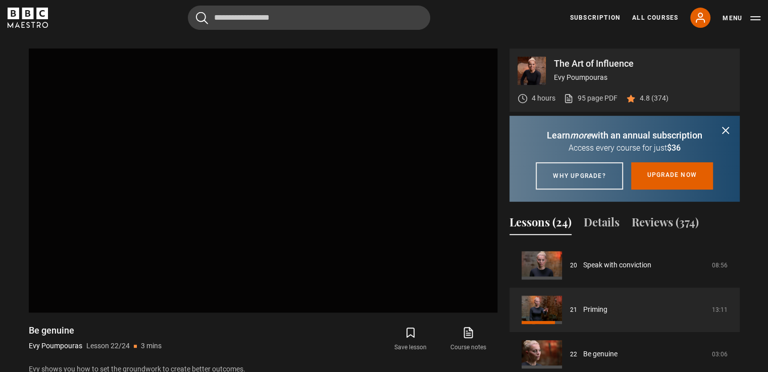  I want to click on input: Search, so click(309, 18).